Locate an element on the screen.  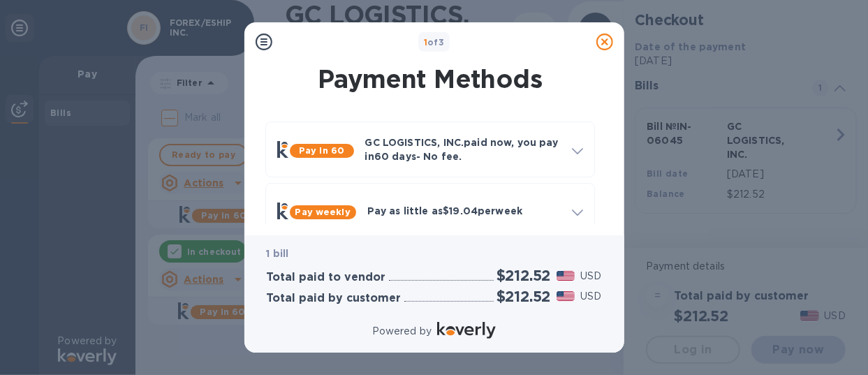
p: Powered by is located at coordinates (402, 331).